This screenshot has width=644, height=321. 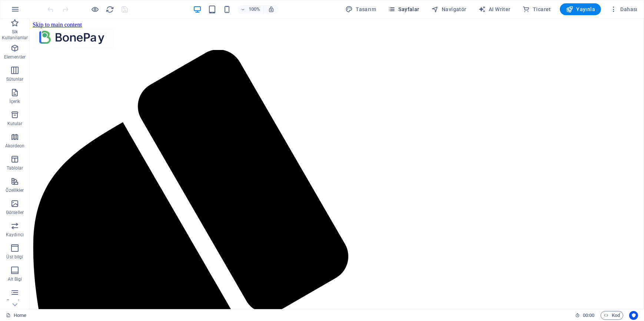 I want to click on button: Sayfalar, so click(x=403, y=9).